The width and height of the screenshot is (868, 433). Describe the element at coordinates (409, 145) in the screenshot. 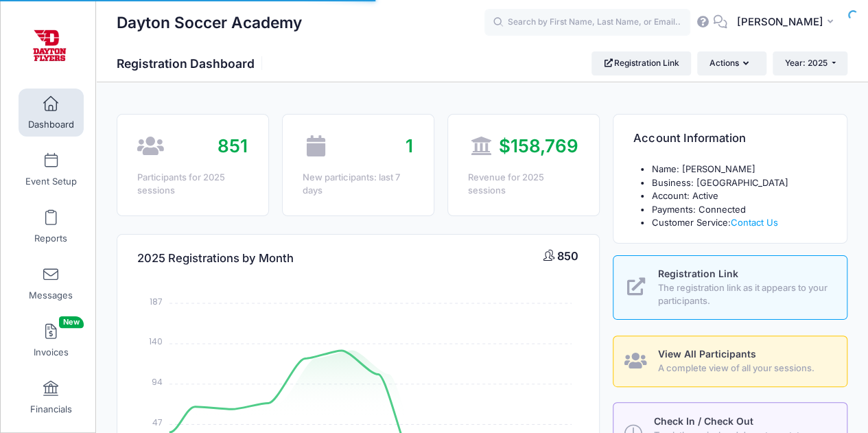

I see `span: 1` at that location.